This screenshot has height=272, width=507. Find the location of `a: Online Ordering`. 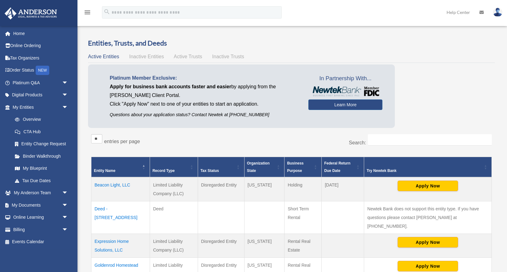

a: Online Ordering is located at coordinates (41, 46).